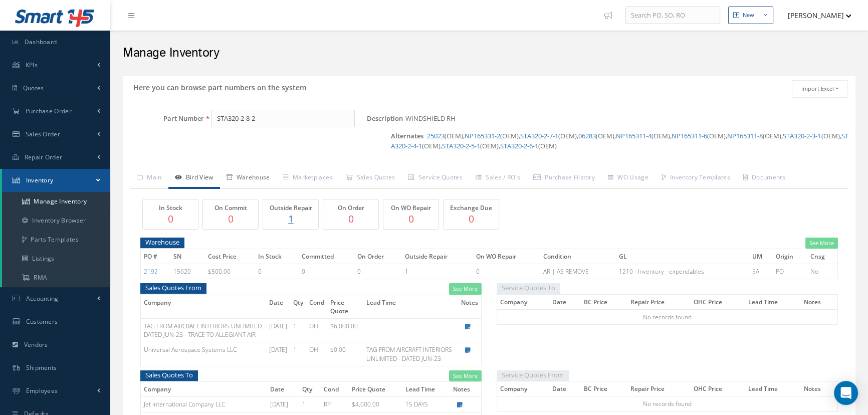 This screenshot has height=415, width=868. I want to click on span: Sales Quotes From, so click(173, 288).